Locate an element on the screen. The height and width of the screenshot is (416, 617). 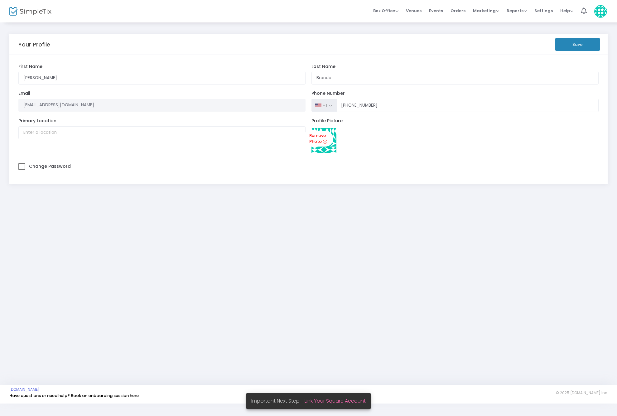
span: Marketing is located at coordinates (486, 11).